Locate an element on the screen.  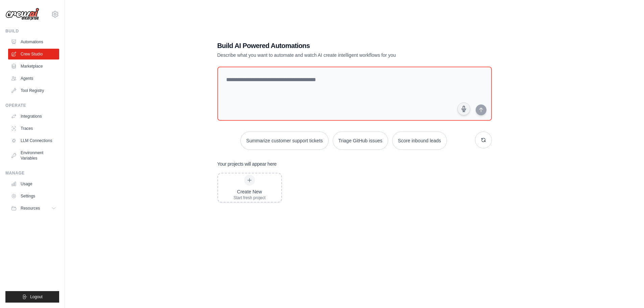
div: Start fresh project is located at coordinates (249, 198).